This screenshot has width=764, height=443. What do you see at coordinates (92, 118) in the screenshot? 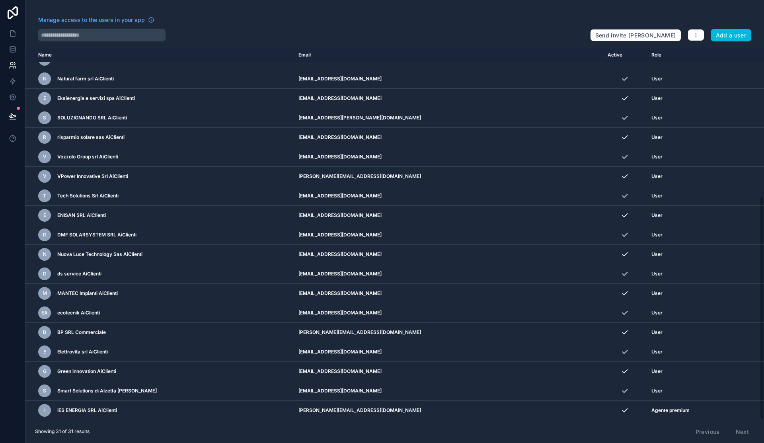
I see `span: SOLUZIONANDO SRL AiClienti` at bounding box center [92, 118].